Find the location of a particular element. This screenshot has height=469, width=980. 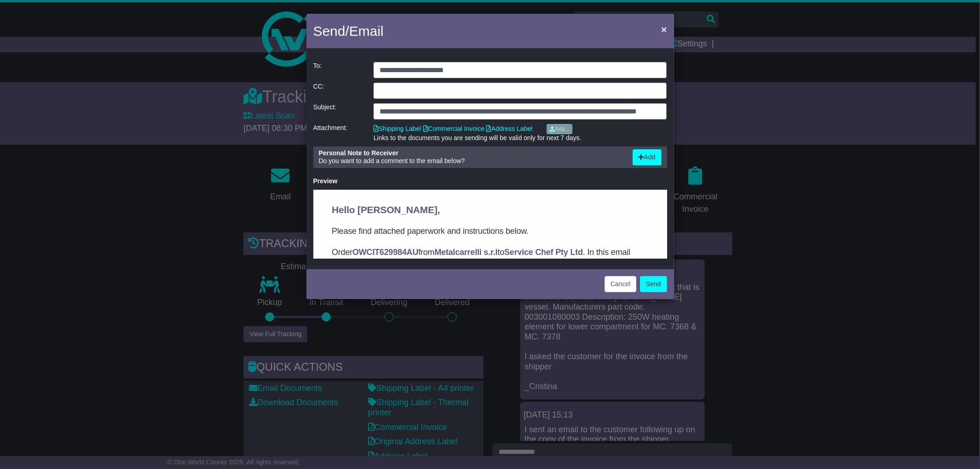

button: Add is located at coordinates (646, 157).